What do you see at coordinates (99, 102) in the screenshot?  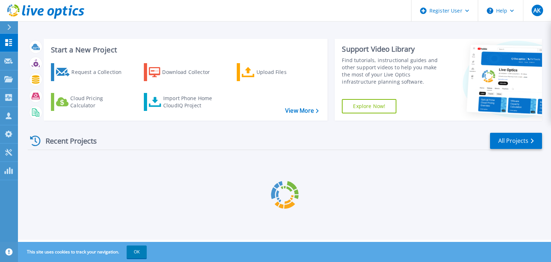 I see `div: Cloud Pricing Calculator` at bounding box center [99, 102].